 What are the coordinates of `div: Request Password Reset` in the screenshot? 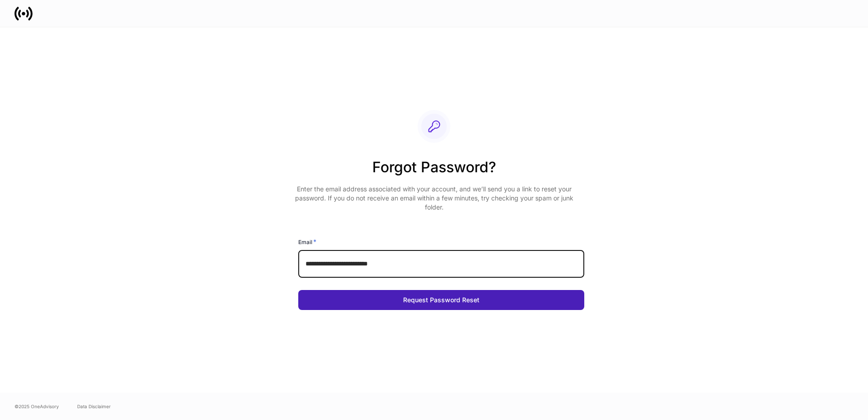 It's located at (442, 300).